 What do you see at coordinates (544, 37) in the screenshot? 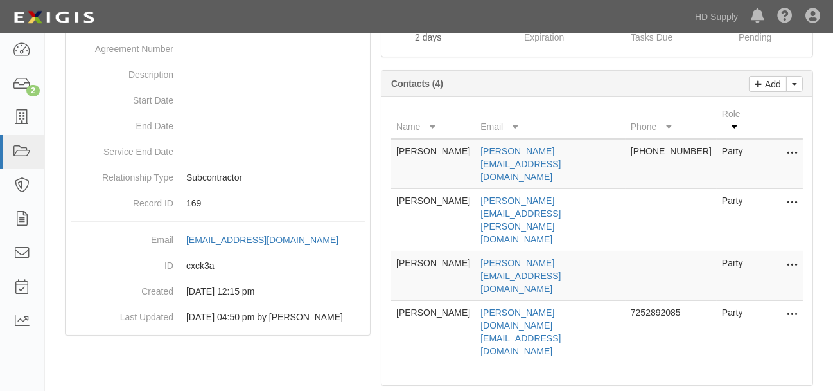
I see `span: Expiration` at bounding box center [544, 37].